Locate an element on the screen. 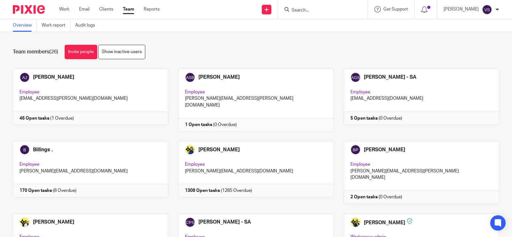 This screenshot has width=512, height=237. h1: Team members is located at coordinates (36, 52).